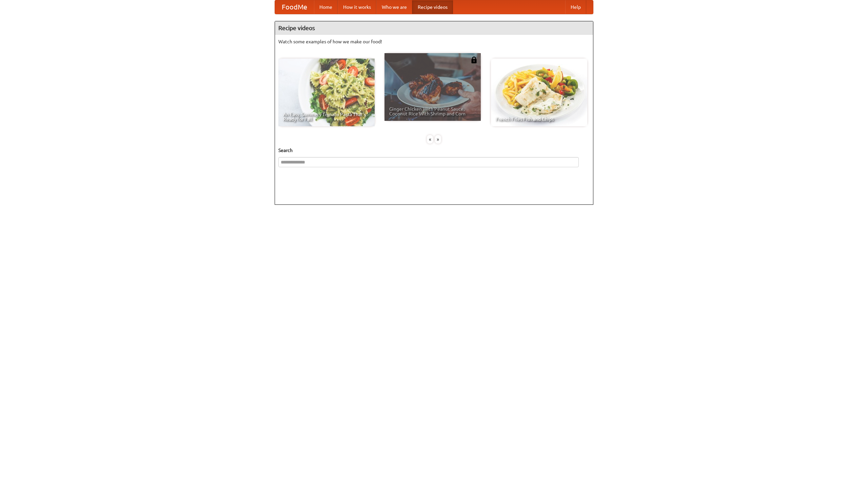  I want to click on span: French Fries Fish and Chips, so click(539, 119).